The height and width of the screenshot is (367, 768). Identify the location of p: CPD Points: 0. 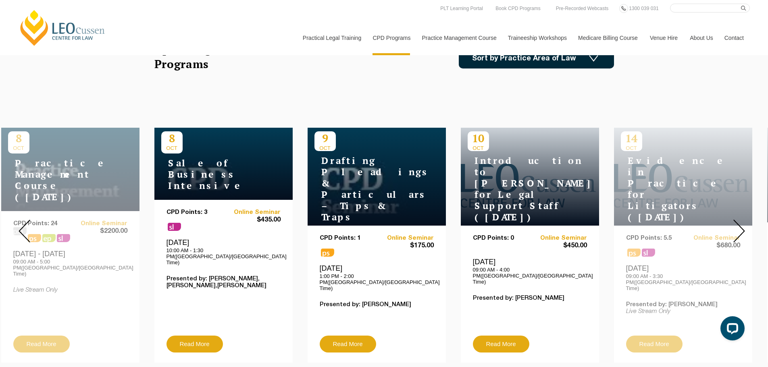
(502, 238).